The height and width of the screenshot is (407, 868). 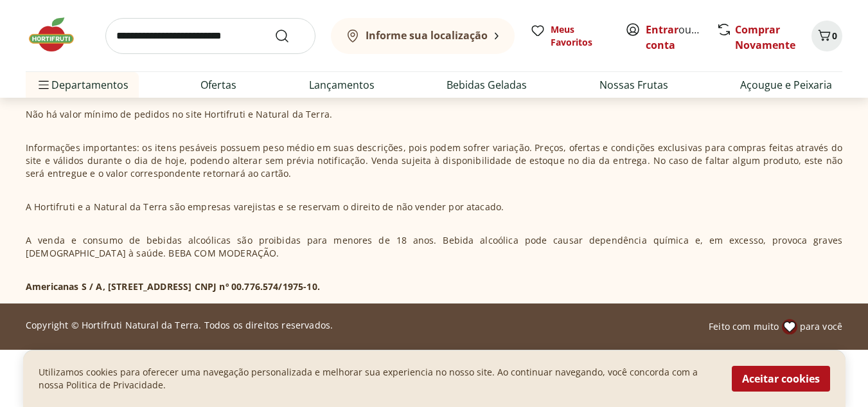 What do you see at coordinates (661, 30) in the screenshot?
I see `a: Entrar` at bounding box center [661, 30].